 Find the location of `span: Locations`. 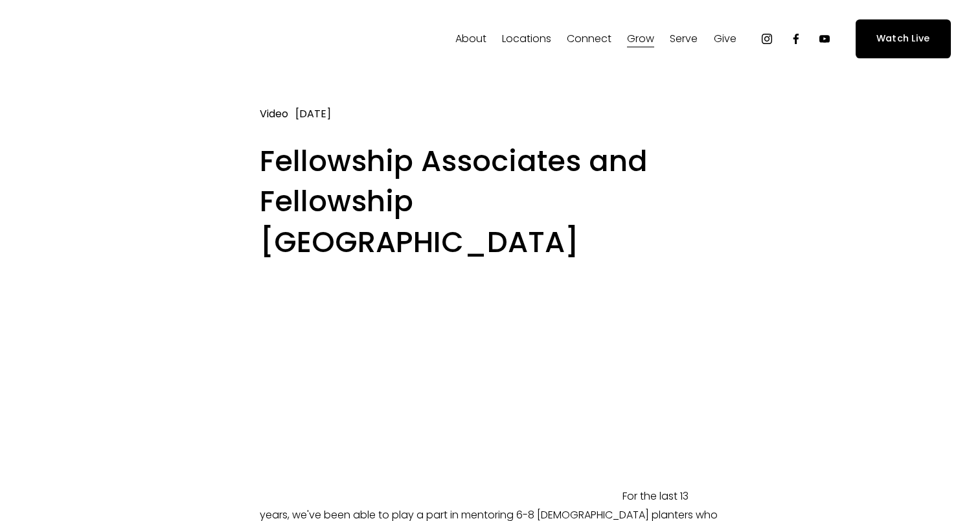

span: Locations is located at coordinates (527, 39).